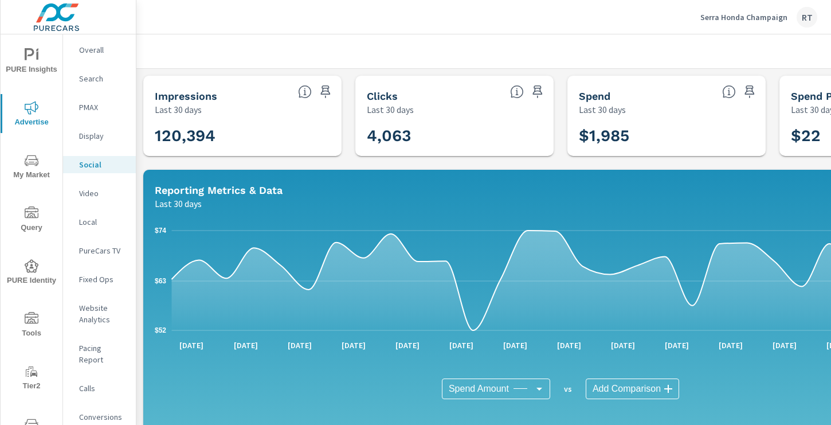 The height and width of the screenshot is (425, 831). I want to click on div: Calls, so click(99, 388).